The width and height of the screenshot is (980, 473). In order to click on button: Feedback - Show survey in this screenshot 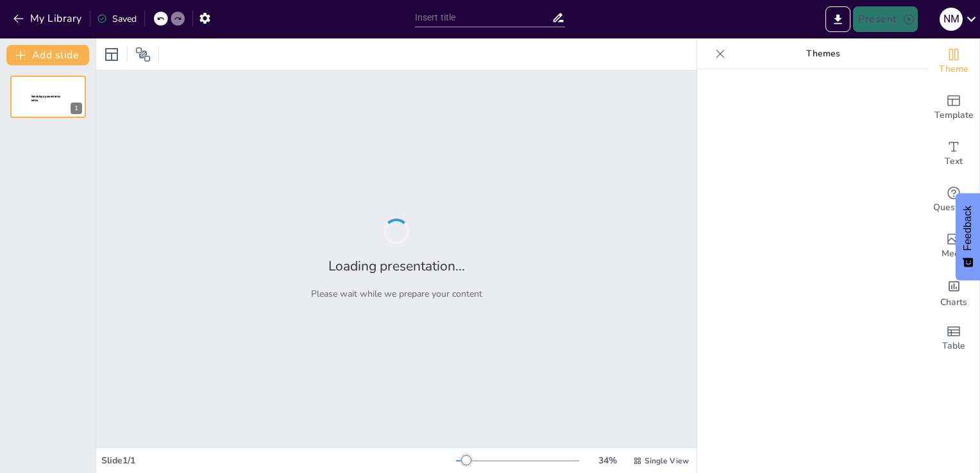, I will do `click(968, 236)`.